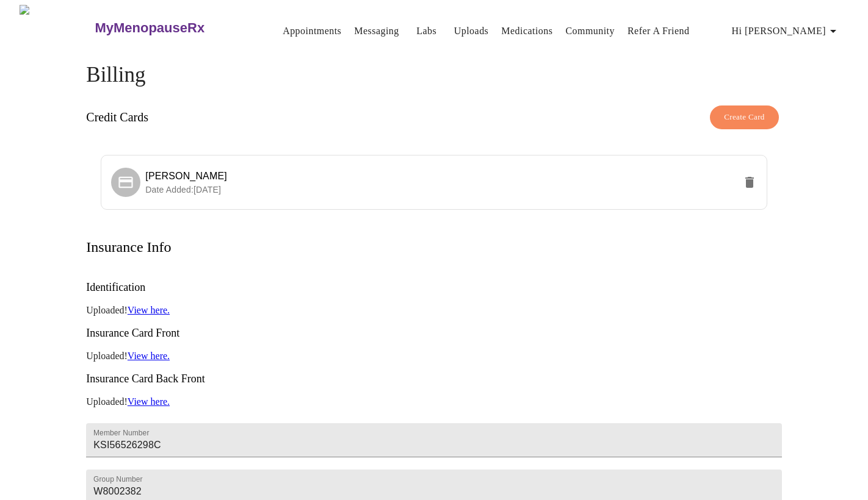  Describe the element at coordinates (744, 117) in the screenshot. I see `span: Create Card` at that location.